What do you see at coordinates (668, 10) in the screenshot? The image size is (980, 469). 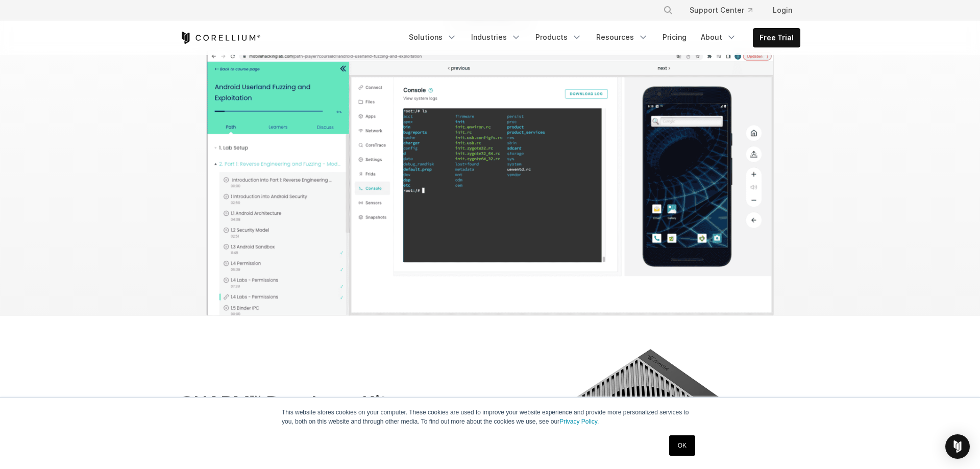 I see `button: Search` at bounding box center [668, 10].